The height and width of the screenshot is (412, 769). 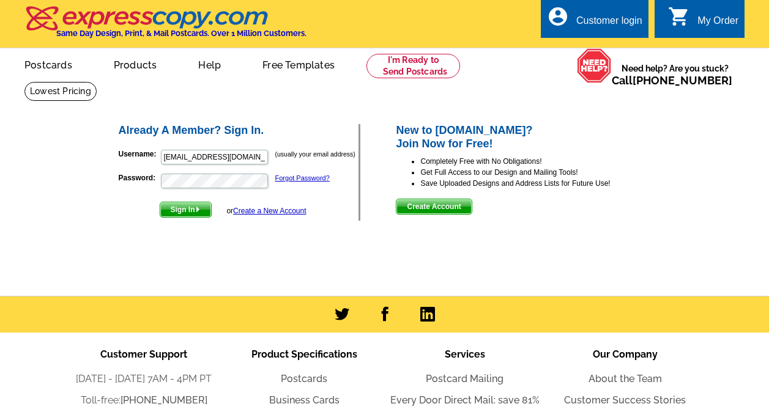 What do you see at coordinates (536, 161) in the screenshot?
I see `li: Completely Free with No Obligations!` at bounding box center [536, 161].